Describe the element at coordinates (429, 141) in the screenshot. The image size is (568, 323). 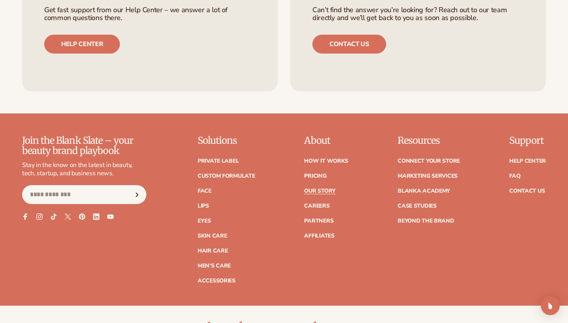
I see `p: Resources` at that location.